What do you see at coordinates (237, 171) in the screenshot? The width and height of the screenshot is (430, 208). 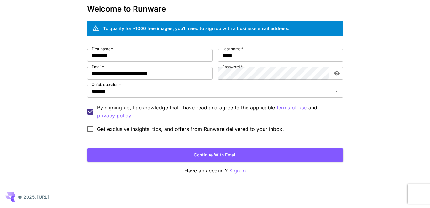 I see `button: Sign in` at bounding box center [237, 171].